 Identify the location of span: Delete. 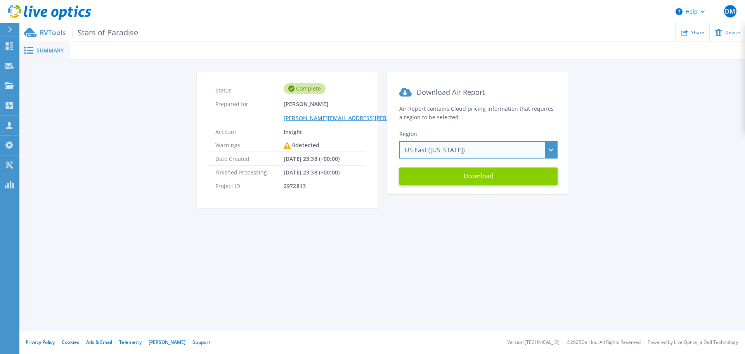
(733, 33).